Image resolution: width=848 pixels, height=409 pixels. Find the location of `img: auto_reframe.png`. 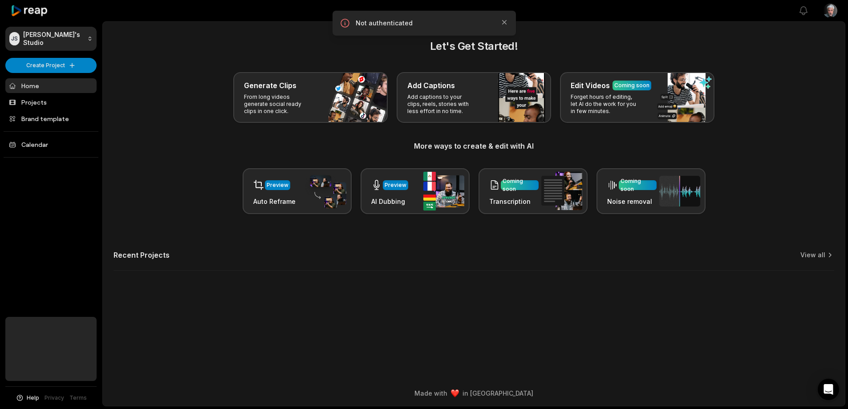

img: auto_reframe.png is located at coordinates (326, 191).